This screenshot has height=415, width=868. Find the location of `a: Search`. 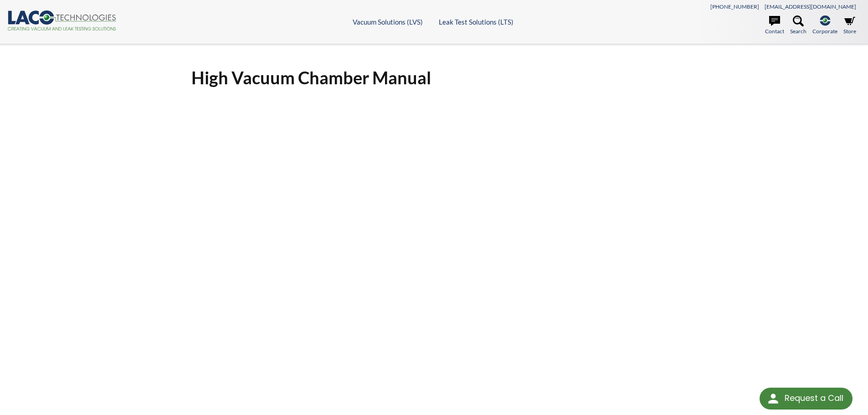

a: Search is located at coordinates (798, 25).